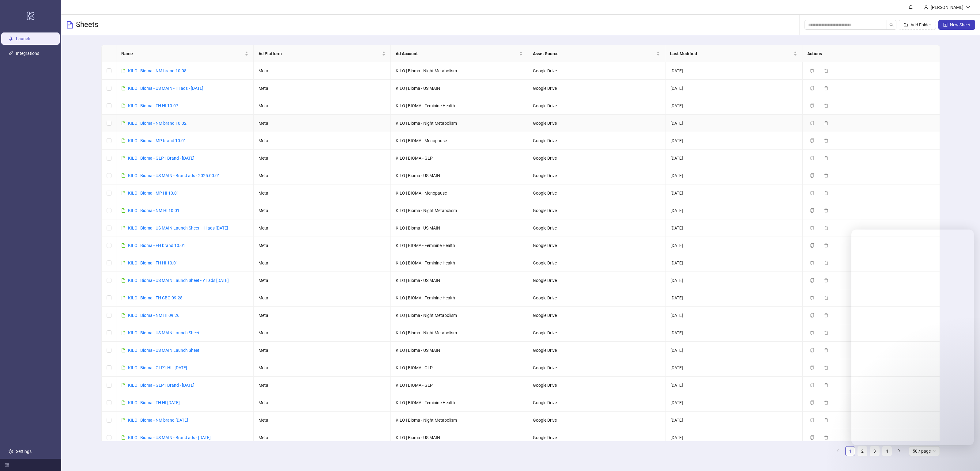 Image resolution: width=980 pixels, height=471 pixels. Describe the element at coordinates (456, 54) in the screenshot. I see `span: Ad Account` at that location.